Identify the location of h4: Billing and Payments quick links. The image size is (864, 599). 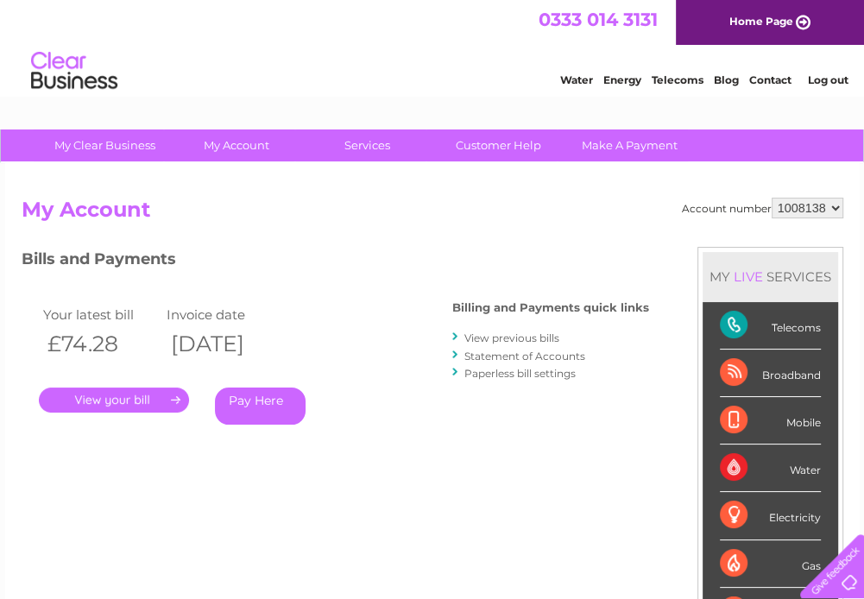
(551, 307).